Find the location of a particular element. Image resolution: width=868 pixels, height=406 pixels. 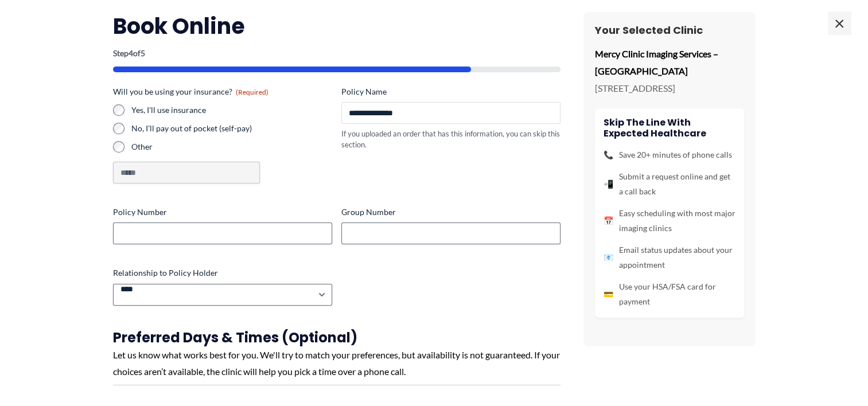

legend: Will you be using your insurance? is located at coordinates (191, 92).